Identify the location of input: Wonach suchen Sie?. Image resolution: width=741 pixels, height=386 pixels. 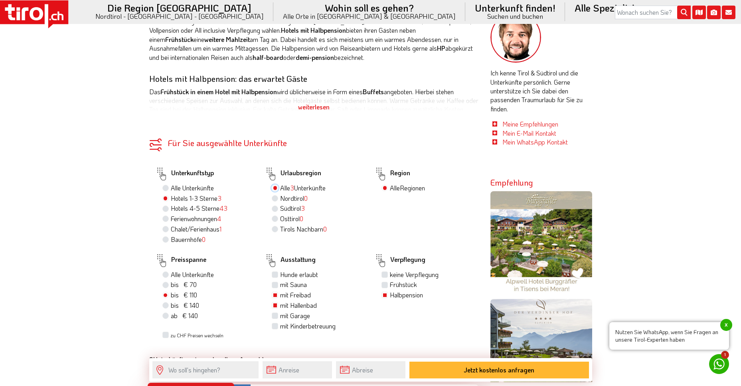
(653, 12).